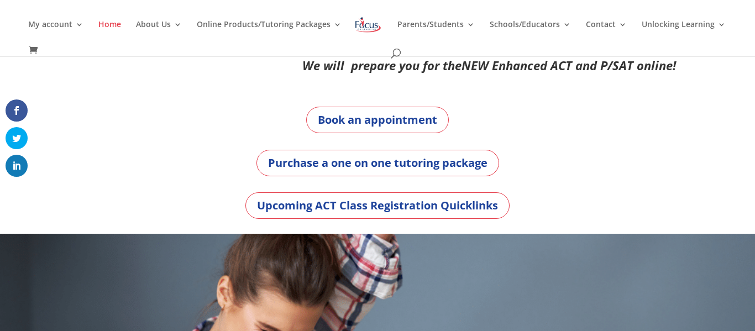 Image resolution: width=755 pixels, height=331 pixels. I want to click on a: Unlocking Learning, so click(683, 33).